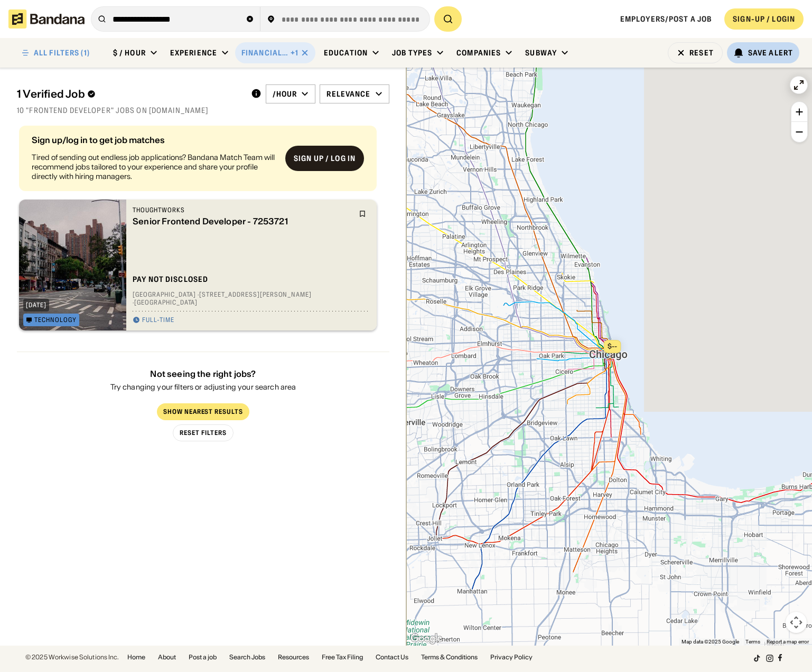  Describe the element at coordinates (137, 657) in the screenshot. I see `a: Home` at that location.